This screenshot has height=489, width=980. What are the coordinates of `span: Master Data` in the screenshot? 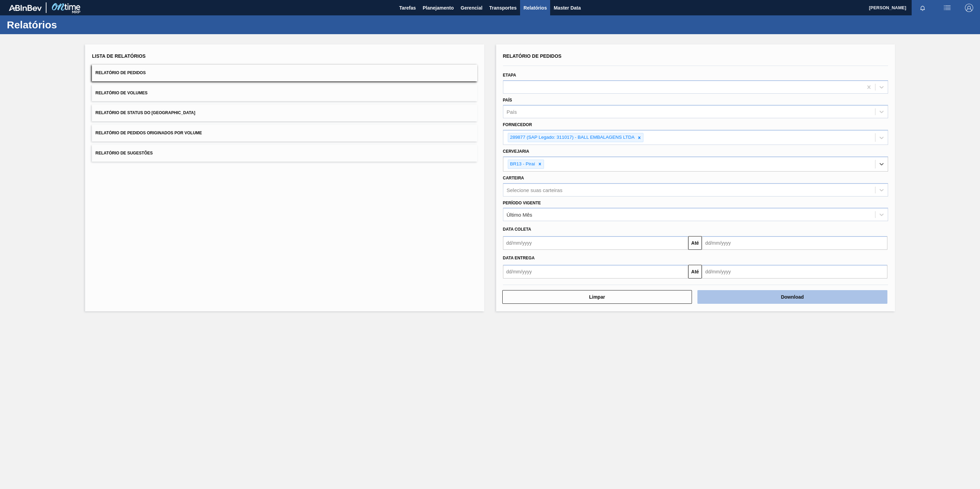 It's located at (566, 8).